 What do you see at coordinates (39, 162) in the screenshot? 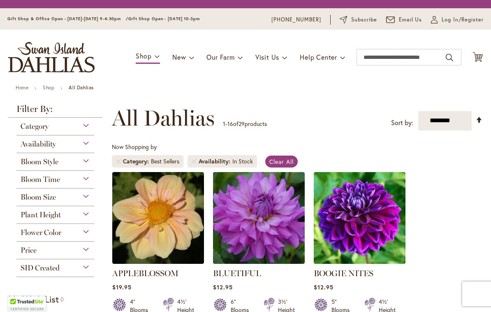
I see `span: Bloom Style` at bounding box center [39, 162].